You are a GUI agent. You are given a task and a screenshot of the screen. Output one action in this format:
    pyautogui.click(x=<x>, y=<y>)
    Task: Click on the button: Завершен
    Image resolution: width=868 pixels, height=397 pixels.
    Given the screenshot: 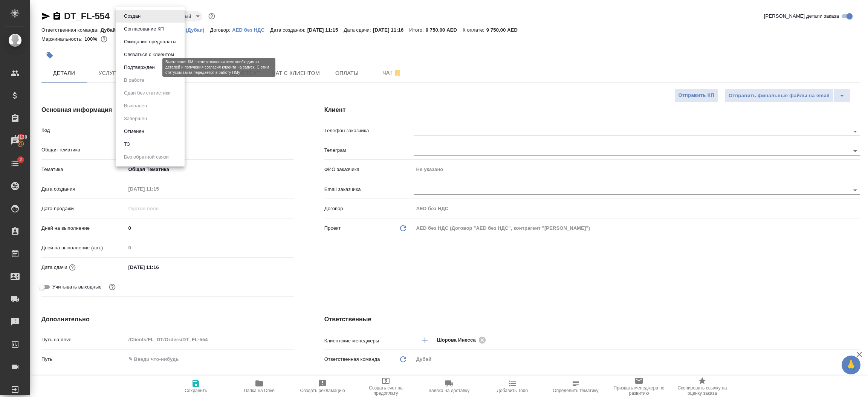 What is the action you would take?
    pyautogui.click(x=135, y=119)
    